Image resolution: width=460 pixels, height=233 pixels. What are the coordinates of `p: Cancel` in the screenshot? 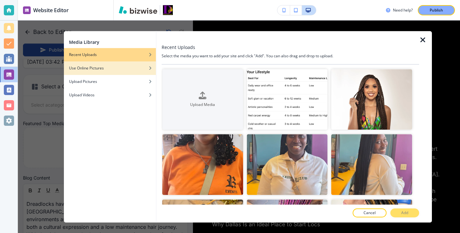 It's located at (370, 212).